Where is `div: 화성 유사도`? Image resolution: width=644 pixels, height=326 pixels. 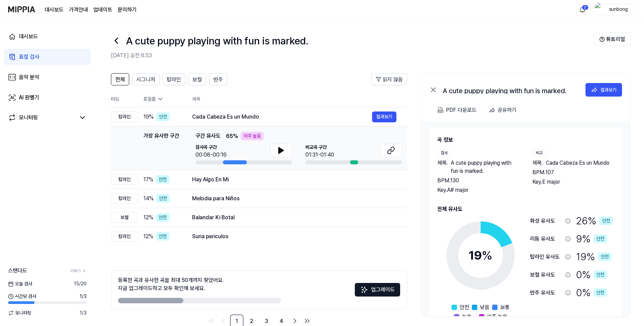 div: 화성 유사도 is located at coordinates (546, 221).